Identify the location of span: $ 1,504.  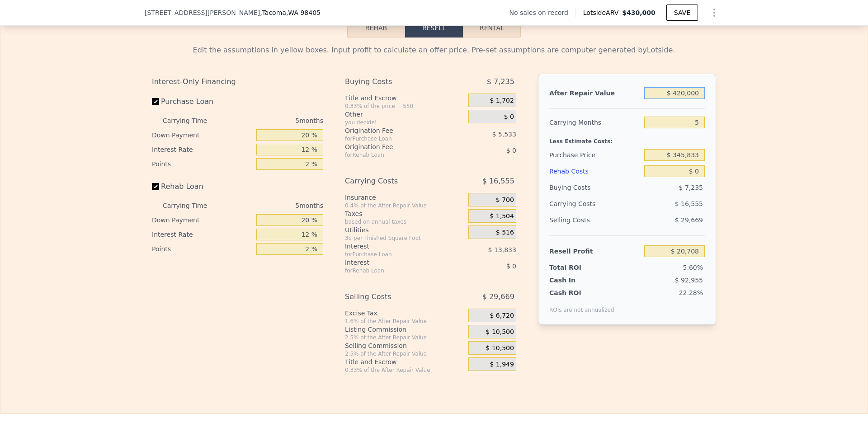
(501, 216).